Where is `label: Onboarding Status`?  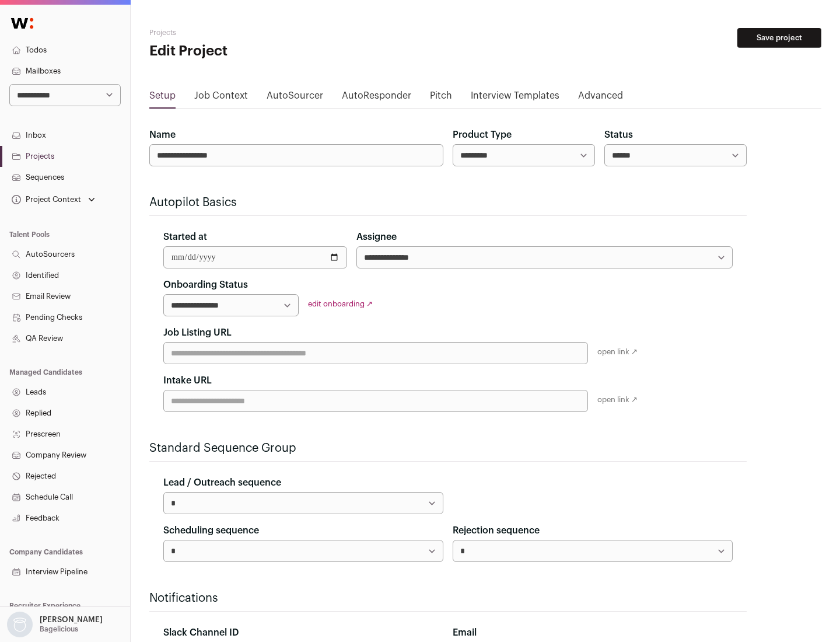
label: Onboarding Status is located at coordinates (205, 285).